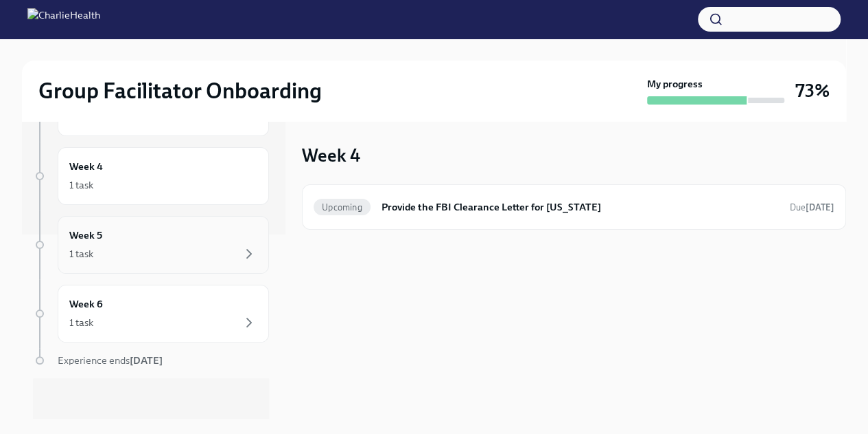  Describe the element at coordinates (151, 314) in the screenshot. I see `a: Week 61 task` at that location.